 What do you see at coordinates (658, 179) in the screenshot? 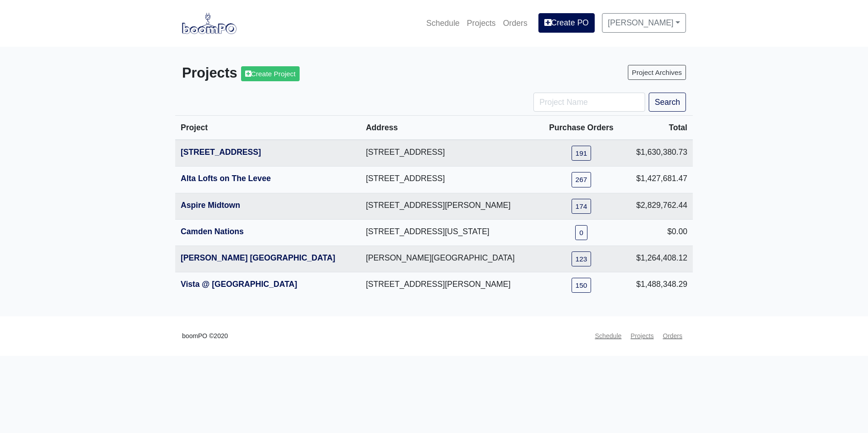
I see `td: $1,427,681.47` at bounding box center [658, 179].